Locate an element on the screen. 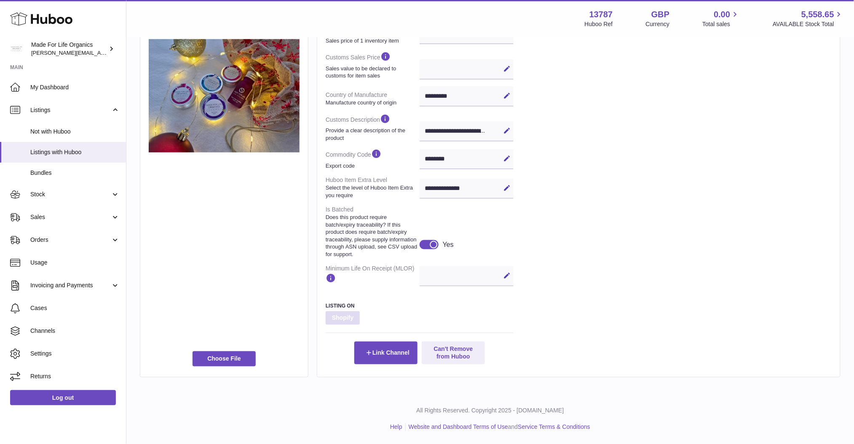  a: 0.00 Total sales is located at coordinates (721, 19).